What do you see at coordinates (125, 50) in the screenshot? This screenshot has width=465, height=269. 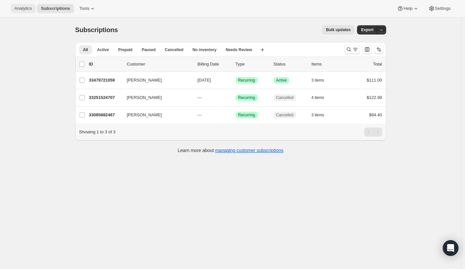 I see `span: Prepaid` at bounding box center [125, 50].